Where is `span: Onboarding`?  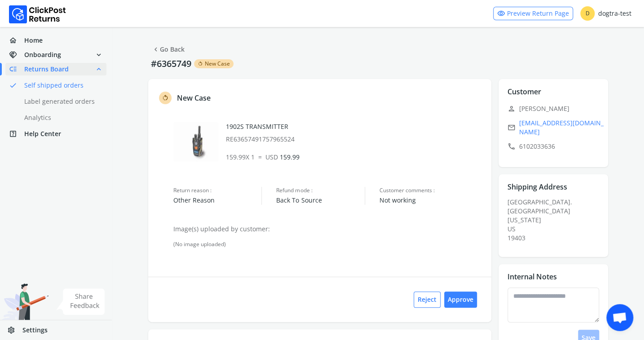
span: Onboarding is located at coordinates (43, 55).